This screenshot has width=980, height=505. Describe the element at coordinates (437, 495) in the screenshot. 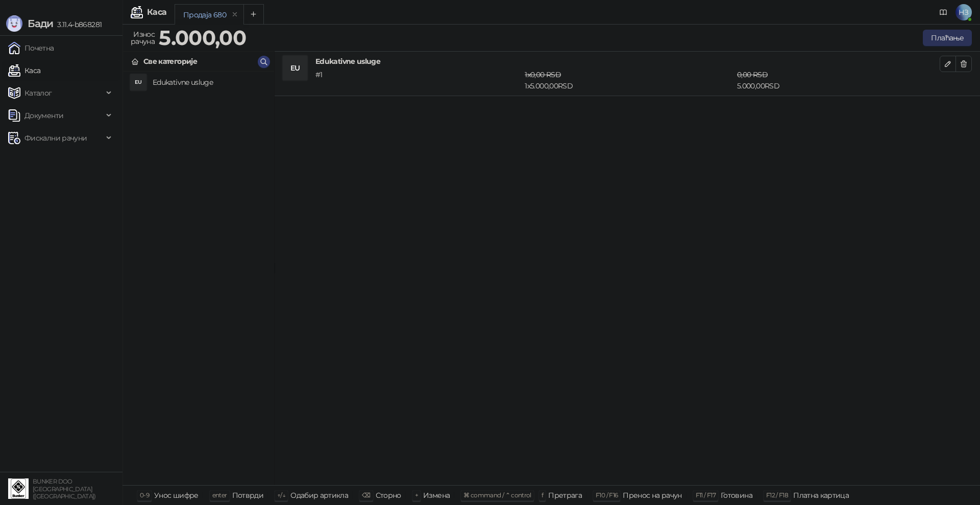

I see `div: Измена` at that location.